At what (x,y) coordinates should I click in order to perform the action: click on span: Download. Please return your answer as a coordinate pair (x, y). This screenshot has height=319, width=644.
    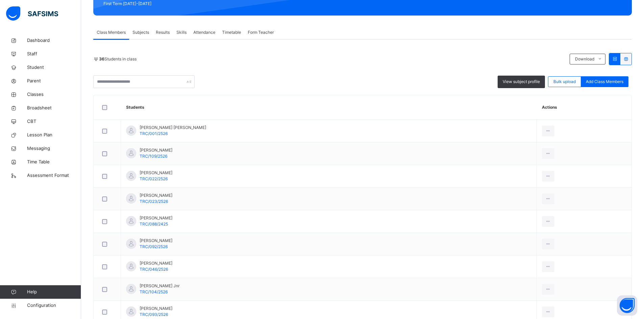
    Looking at the image, I should click on (584, 59).